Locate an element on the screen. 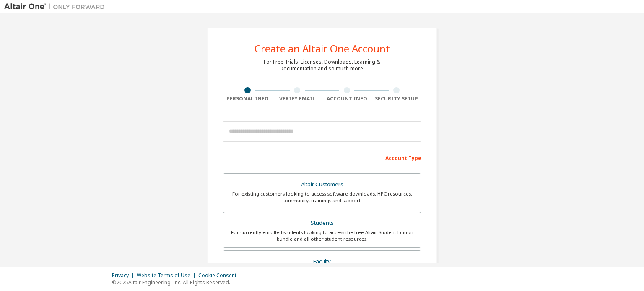  div: Account Type is located at coordinates (322, 158).